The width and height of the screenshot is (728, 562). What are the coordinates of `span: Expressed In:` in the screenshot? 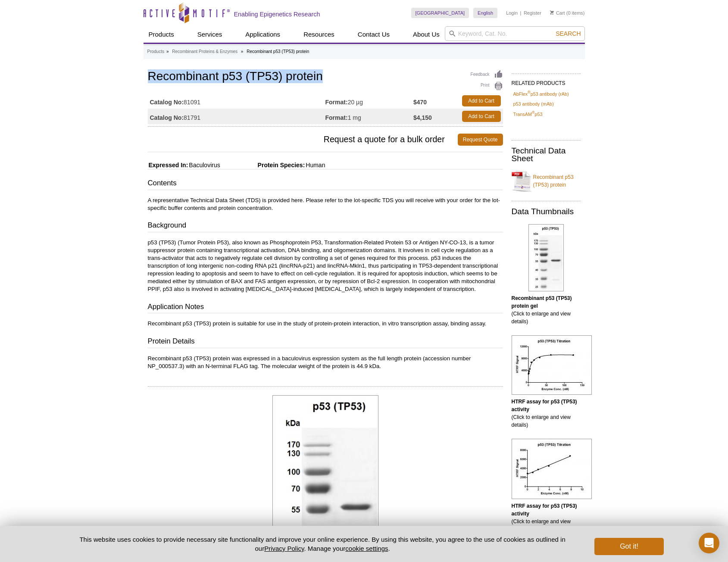 It's located at (168, 165).